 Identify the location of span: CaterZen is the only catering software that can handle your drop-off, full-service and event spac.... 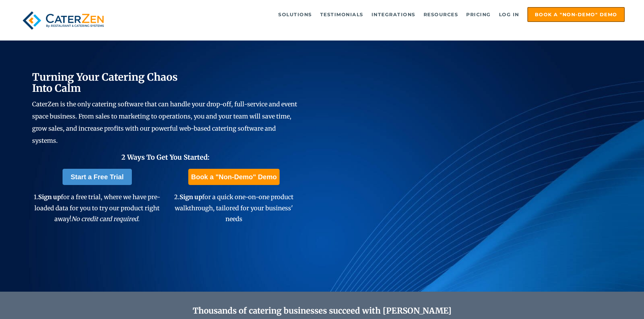
(164, 122).